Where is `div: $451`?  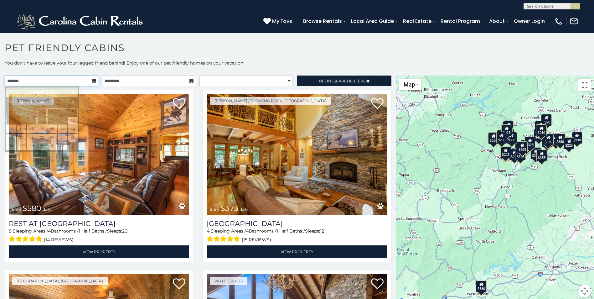 div: $451 is located at coordinates (539, 135).